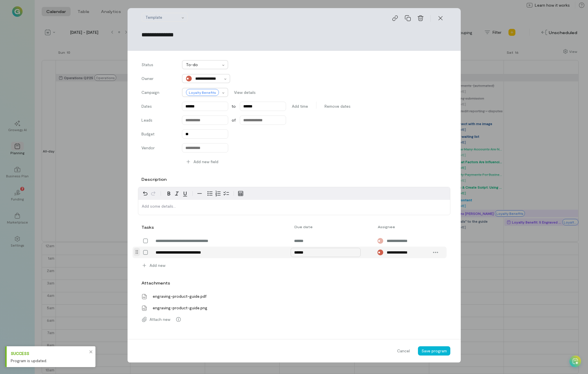 This screenshot has height=374, width=588. I want to click on label: Campaign, so click(159, 94).